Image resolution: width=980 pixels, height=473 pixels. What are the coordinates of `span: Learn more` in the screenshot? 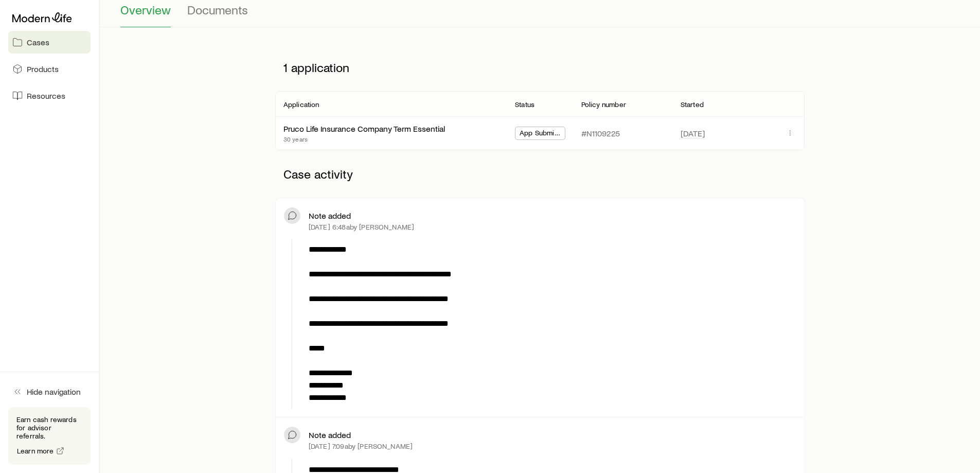 It's located at (35, 451).